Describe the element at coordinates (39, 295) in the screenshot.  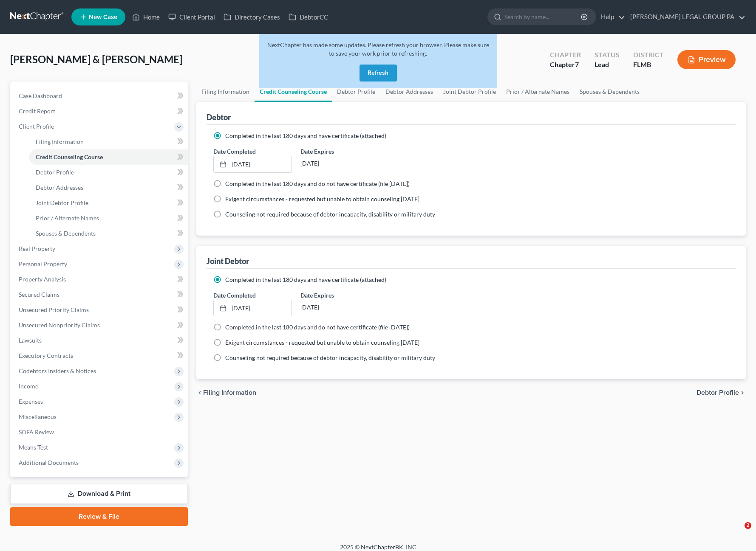
I see `span: Secured Claims` at that location.